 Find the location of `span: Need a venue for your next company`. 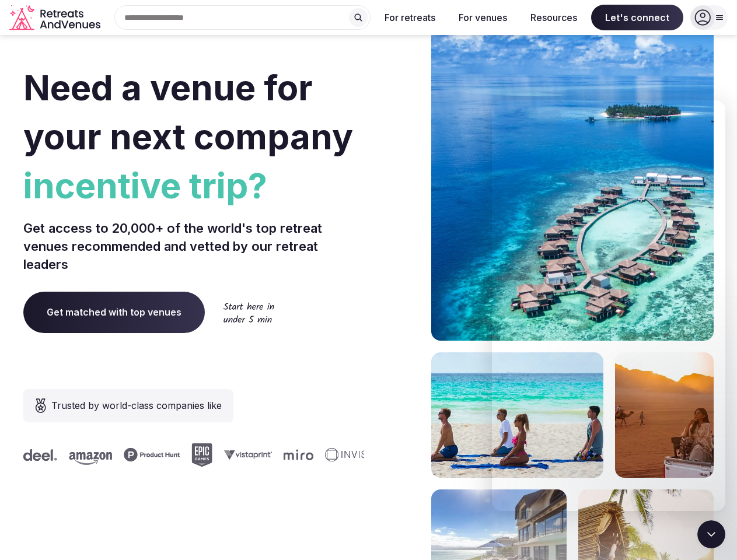

span: Need a venue for your next company is located at coordinates (188, 112).